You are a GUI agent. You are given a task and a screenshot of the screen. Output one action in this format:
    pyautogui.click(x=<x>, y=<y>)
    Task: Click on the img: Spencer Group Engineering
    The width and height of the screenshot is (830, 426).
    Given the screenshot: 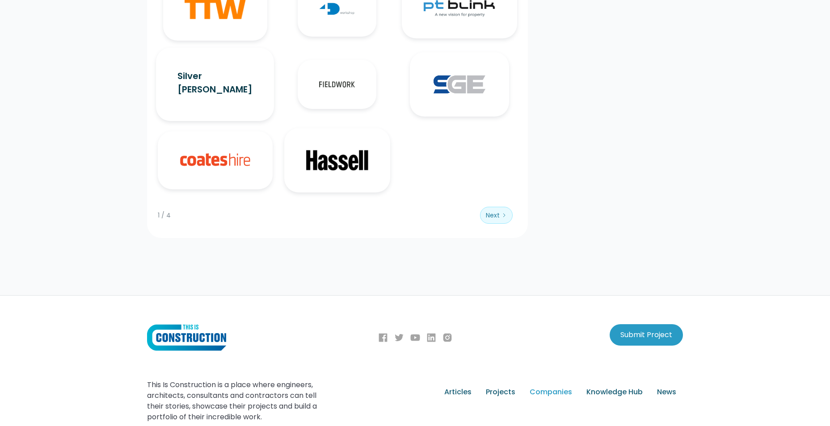 What is the action you would take?
    pyautogui.click(x=459, y=84)
    